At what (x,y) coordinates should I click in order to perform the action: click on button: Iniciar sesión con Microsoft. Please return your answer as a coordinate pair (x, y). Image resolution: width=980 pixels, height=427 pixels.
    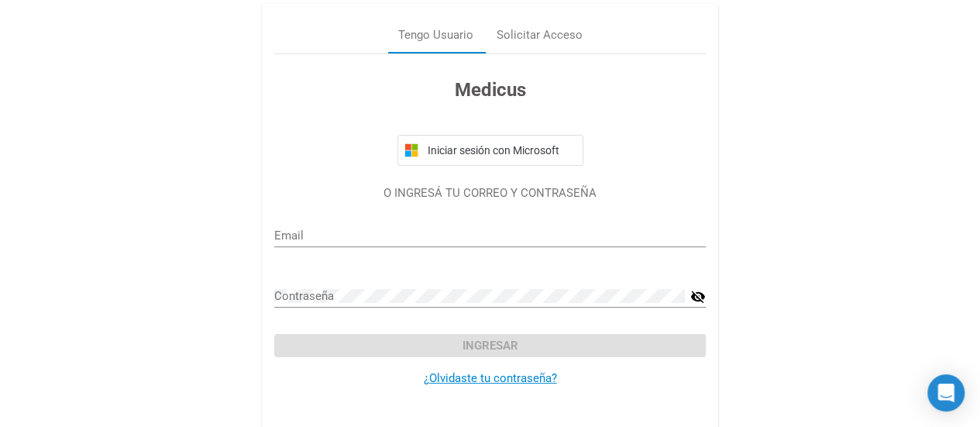
    Looking at the image, I should click on (490, 150).